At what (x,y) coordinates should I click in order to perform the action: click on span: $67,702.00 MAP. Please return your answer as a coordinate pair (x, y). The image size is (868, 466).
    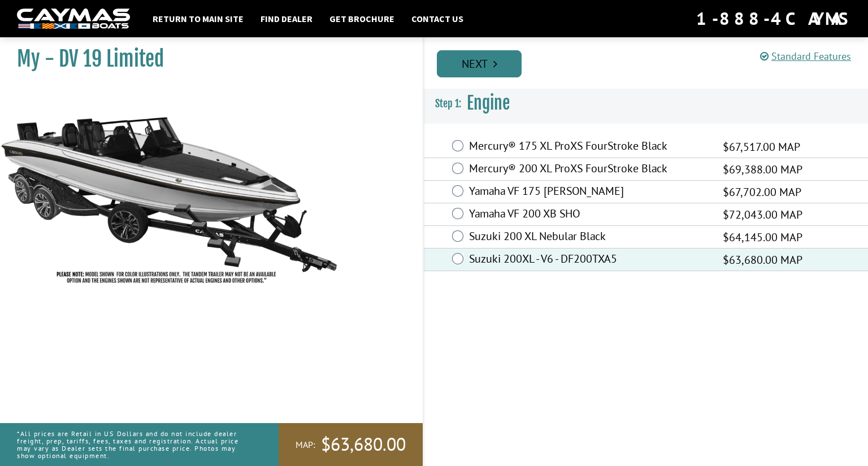
    Looking at the image, I should click on (762, 192).